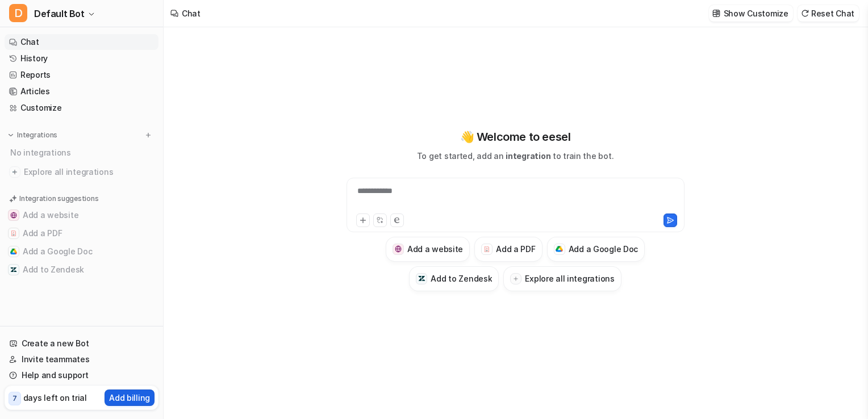  Describe the element at coordinates (130, 397) in the screenshot. I see `button: Add billing` at that location.